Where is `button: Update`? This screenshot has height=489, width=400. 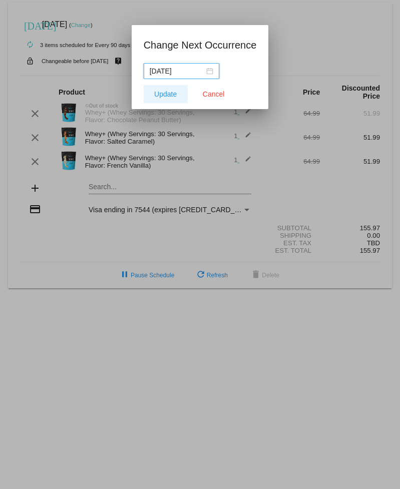 button: Update is located at coordinates (166, 94).